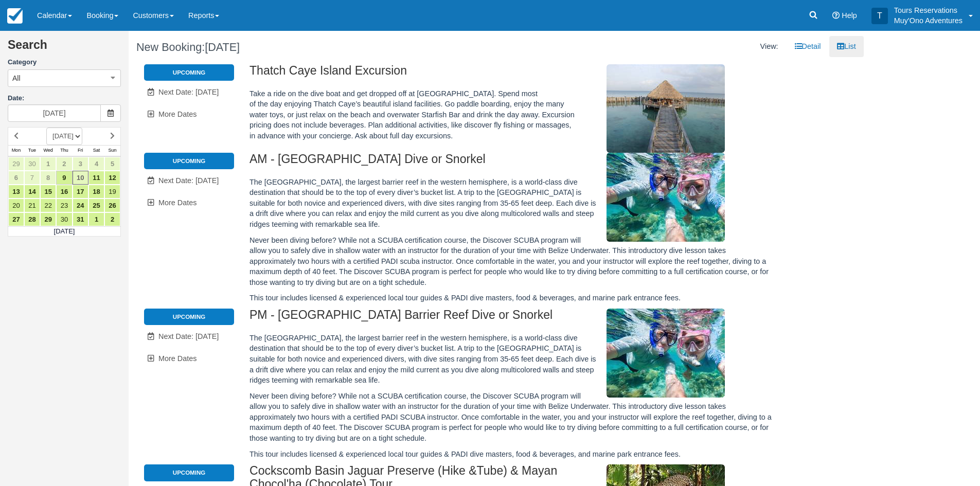 Image resolution: width=980 pixels, height=486 pixels. I want to click on th: Wed, so click(48, 151).